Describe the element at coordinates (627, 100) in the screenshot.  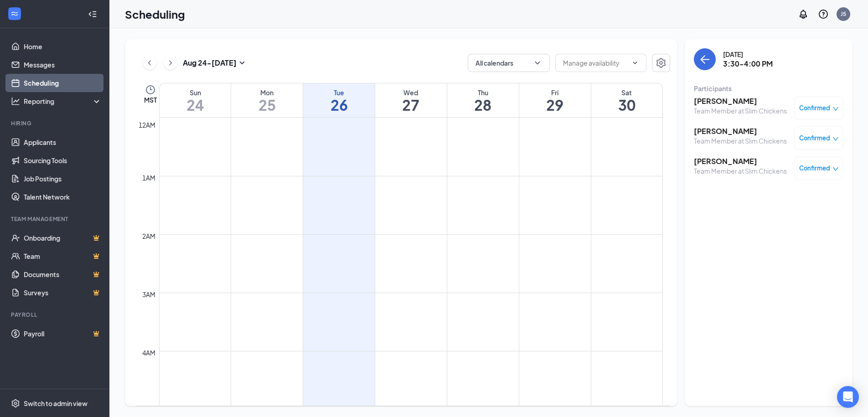
I see `a: August 30, 2025` at that location.